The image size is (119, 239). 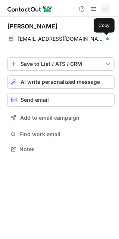 What do you see at coordinates (61, 118) in the screenshot?
I see `button: Add to email campaign` at bounding box center [61, 118].